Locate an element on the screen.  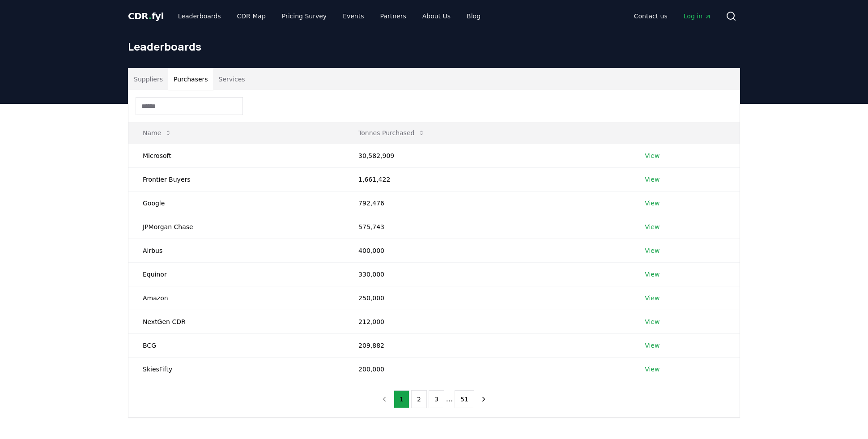
span: CDR fyi is located at coordinates (146, 16).